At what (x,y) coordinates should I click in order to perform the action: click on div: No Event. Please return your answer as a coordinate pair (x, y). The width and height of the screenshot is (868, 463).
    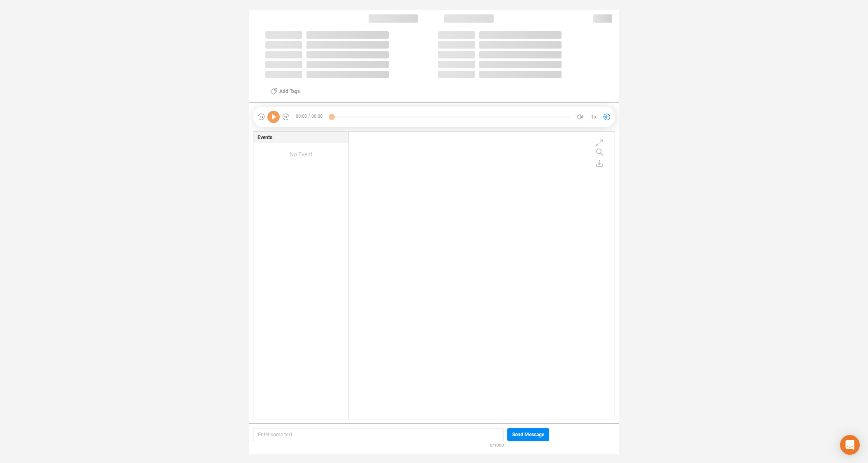
    Looking at the image, I should click on (300, 154).